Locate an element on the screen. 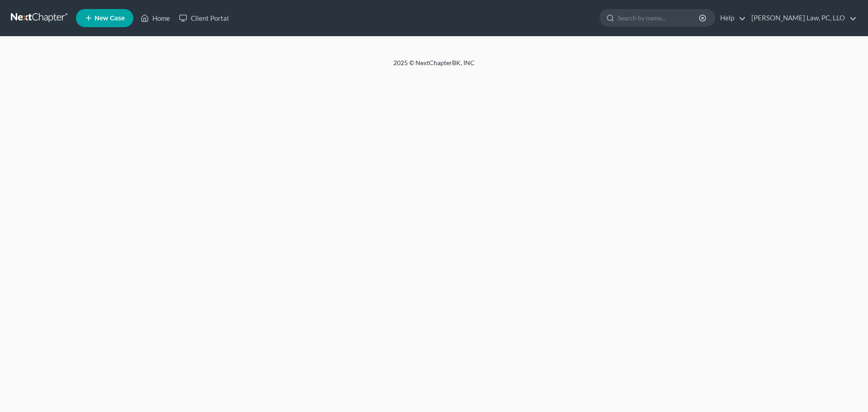 The height and width of the screenshot is (412, 868). a: Home is located at coordinates (155, 18).